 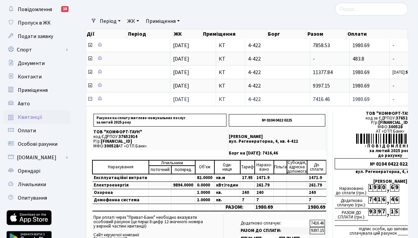 I want to click on td: поточний, so click(x=160, y=169).